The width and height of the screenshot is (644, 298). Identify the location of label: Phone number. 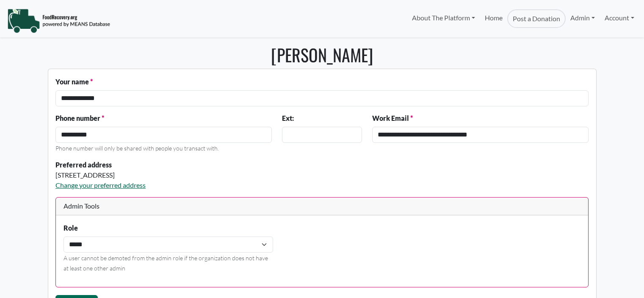
(80, 118).